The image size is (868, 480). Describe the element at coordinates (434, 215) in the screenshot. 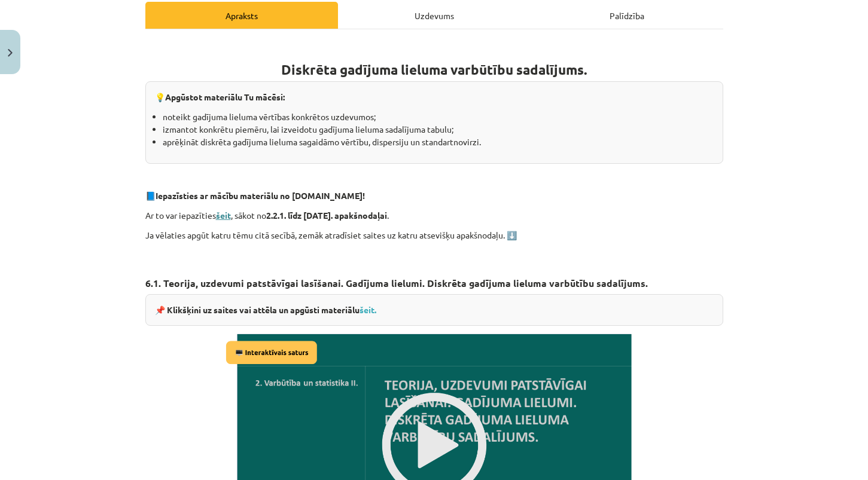

I see `p: Ar to var iepazīties , sākot no .` at that location.